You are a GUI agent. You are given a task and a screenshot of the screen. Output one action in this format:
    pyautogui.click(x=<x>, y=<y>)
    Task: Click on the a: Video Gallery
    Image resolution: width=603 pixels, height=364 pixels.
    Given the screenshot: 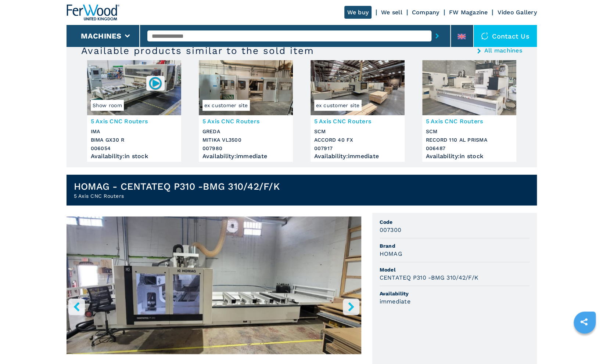 What is the action you would take?
    pyautogui.click(x=517, y=12)
    